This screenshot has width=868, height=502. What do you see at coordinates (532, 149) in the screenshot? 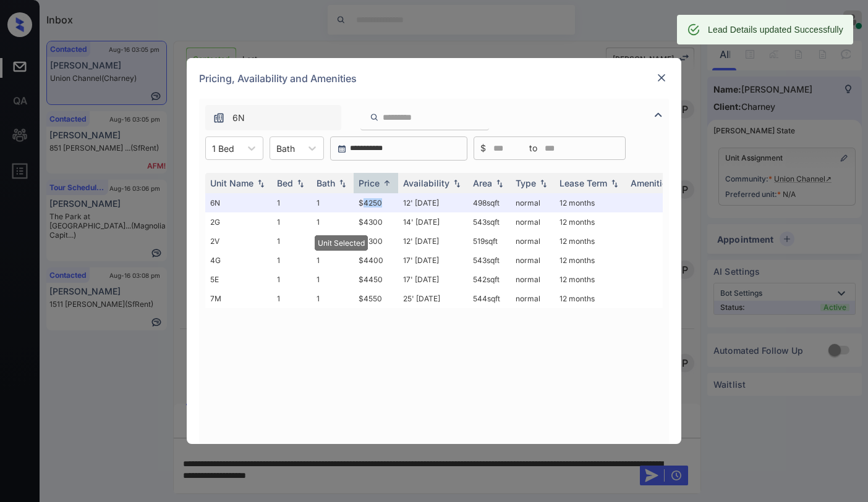
I see `span: to` at bounding box center [532, 149].